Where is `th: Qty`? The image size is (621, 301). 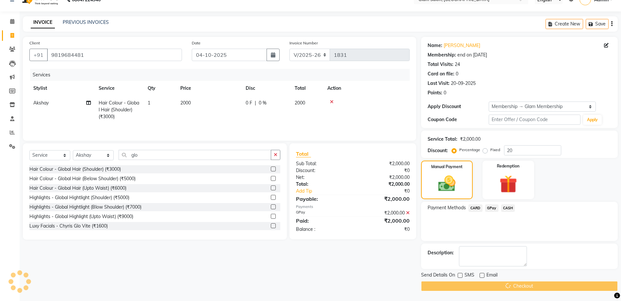 th: Qty is located at coordinates (160, 88).